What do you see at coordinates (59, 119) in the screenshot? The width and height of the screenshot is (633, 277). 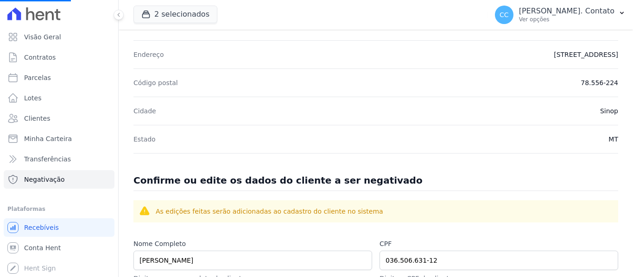 I see `a: Clientes` at bounding box center [59, 119].